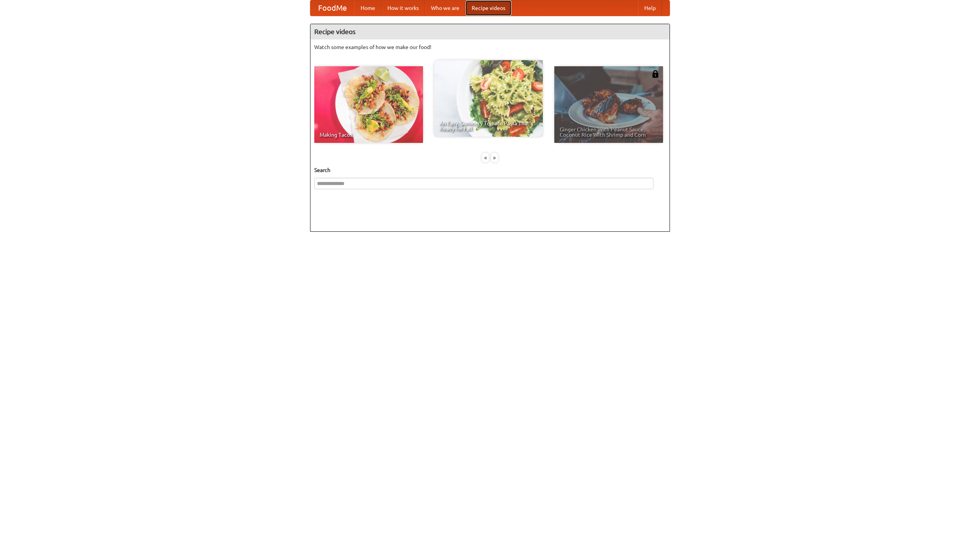 Image resolution: width=980 pixels, height=542 pixels. I want to click on img: 483408.png, so click(655, 74).